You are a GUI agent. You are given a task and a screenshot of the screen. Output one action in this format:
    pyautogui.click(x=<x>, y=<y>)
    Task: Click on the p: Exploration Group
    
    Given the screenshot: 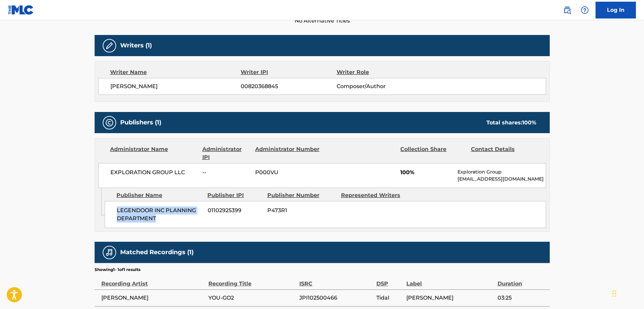 What is the action you would take?
    pyautogui.click(x=501, y=172)
    